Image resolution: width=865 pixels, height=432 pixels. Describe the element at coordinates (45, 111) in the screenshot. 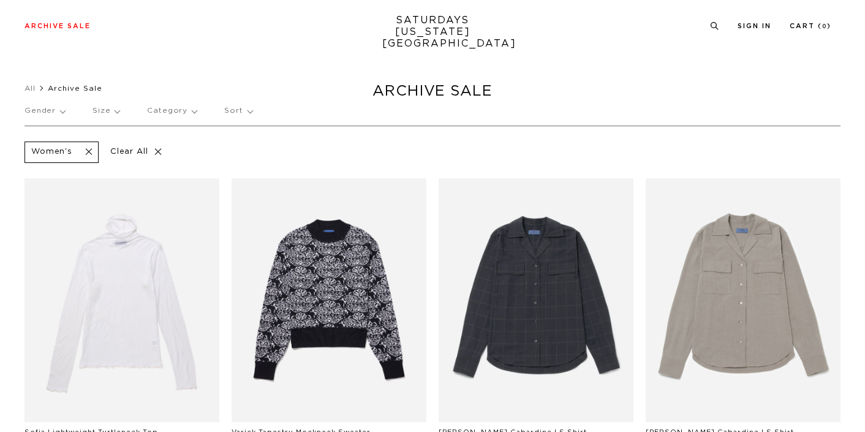

I see `p: Gender` at that location.